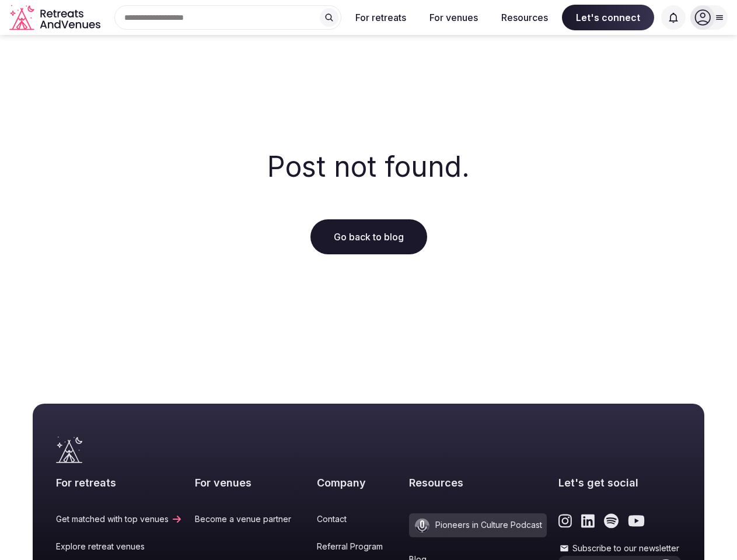 The width and height of the screenshot is (737, 560). I want to click on a: Link to the retreats and venues Instagram page, so click(565, 521).